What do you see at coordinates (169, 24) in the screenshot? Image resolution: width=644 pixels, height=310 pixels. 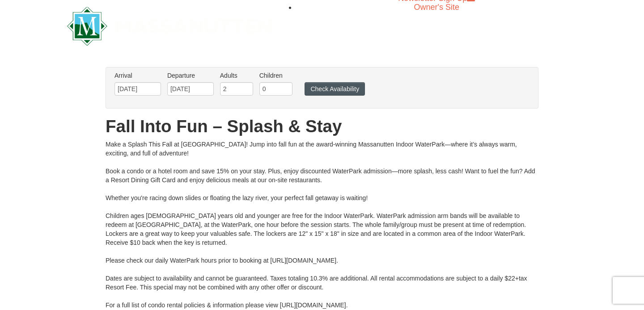 I see `a: Massanutten Resort` at bounding box center [169, 24].